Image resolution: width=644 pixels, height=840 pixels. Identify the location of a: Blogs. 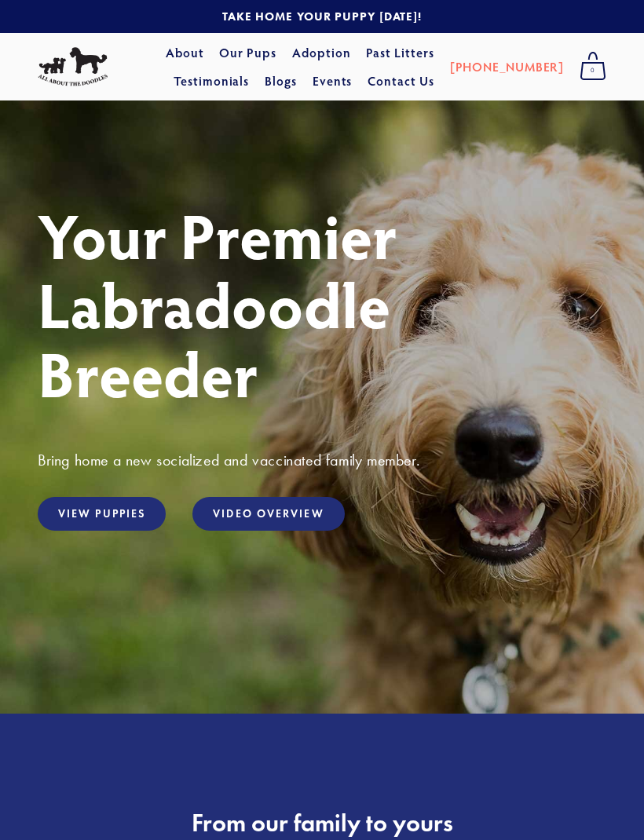
(280, 81).